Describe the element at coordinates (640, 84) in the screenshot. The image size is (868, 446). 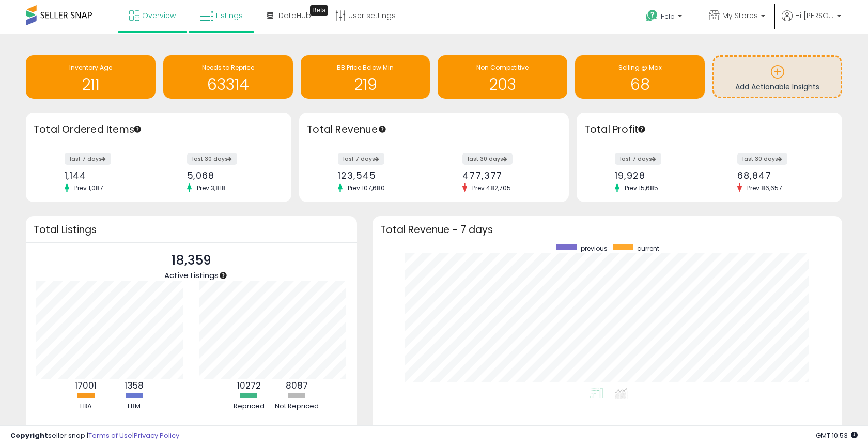
I see `h1: 68` at that location.